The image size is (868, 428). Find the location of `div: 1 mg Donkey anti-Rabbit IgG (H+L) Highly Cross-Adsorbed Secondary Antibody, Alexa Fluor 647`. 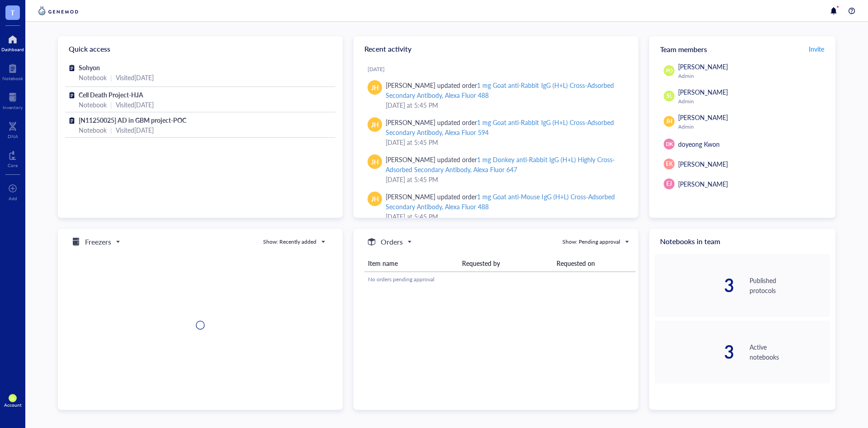

div: 1 mg Donkey anti-Rabbit IgG (H+L) Highly Cross-Adsorbed Secondary Antibody, Alexa Fluor 647 is located at coordinates (500, 164).